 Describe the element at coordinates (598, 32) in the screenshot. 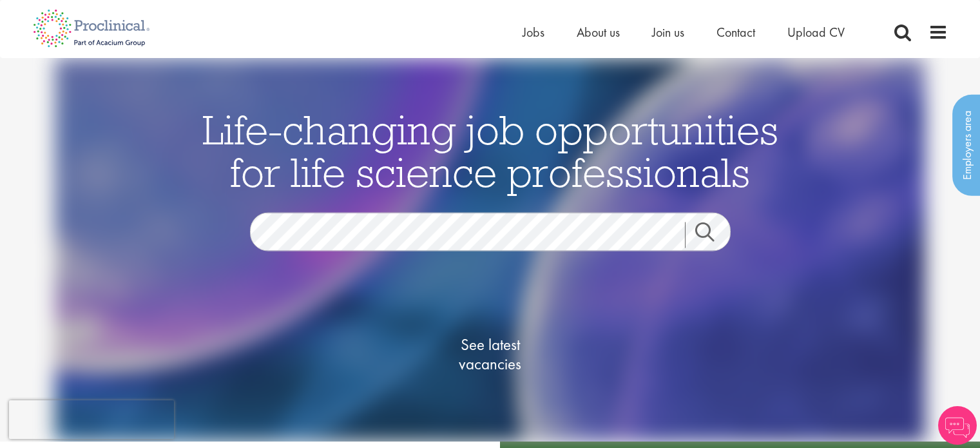

I see `a: About us` at that location.